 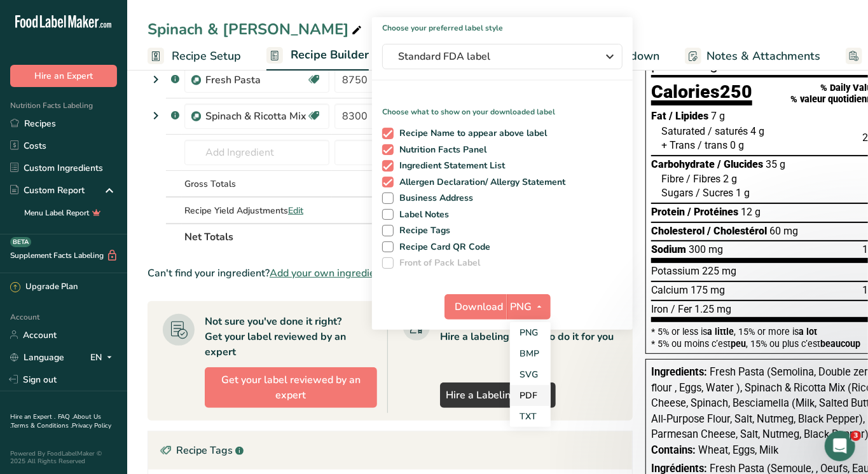 I want to click on span: Nutrition Facts Panel, so click(x=439, y=150).